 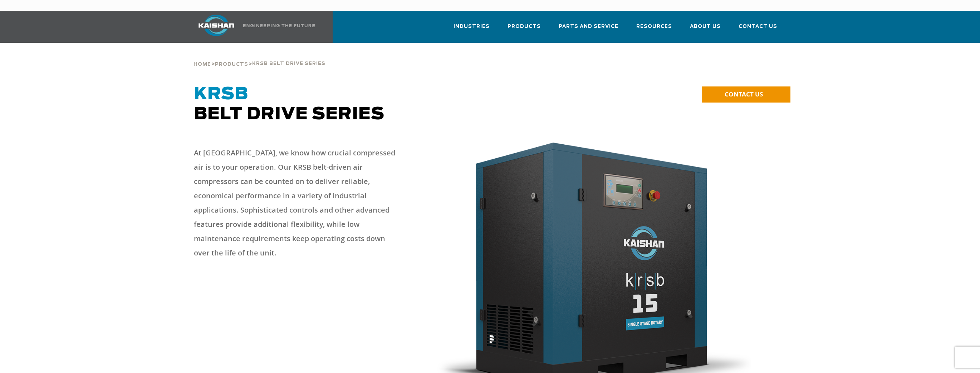 I want to click on a: Resources, so click(x=654, y=29).